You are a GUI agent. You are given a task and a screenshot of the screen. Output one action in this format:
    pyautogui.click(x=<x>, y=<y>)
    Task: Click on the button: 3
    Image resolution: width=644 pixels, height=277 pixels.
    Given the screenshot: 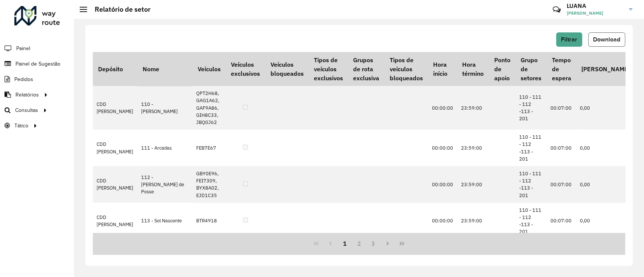 What is the action you would take?
    pyautogui.click(x=373, y=243)
    